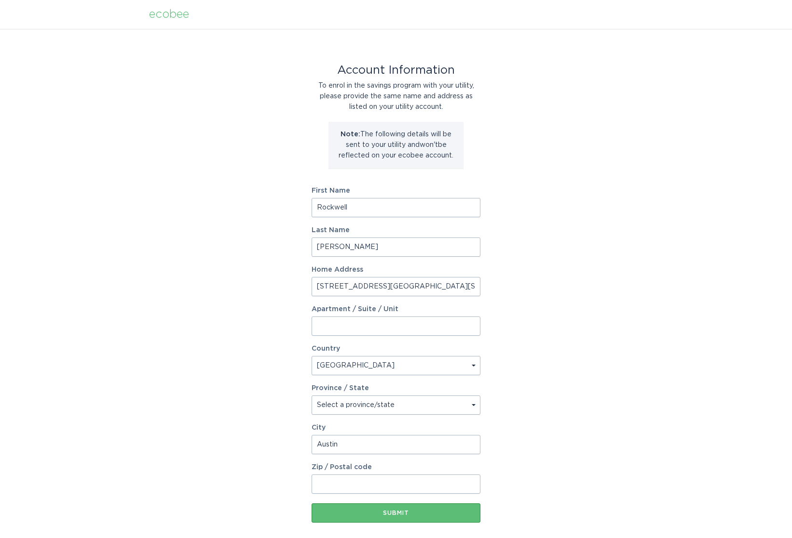 The height and width of the screenshot is (538, 792). I want to click on label: Last Name, so click(396, 230).